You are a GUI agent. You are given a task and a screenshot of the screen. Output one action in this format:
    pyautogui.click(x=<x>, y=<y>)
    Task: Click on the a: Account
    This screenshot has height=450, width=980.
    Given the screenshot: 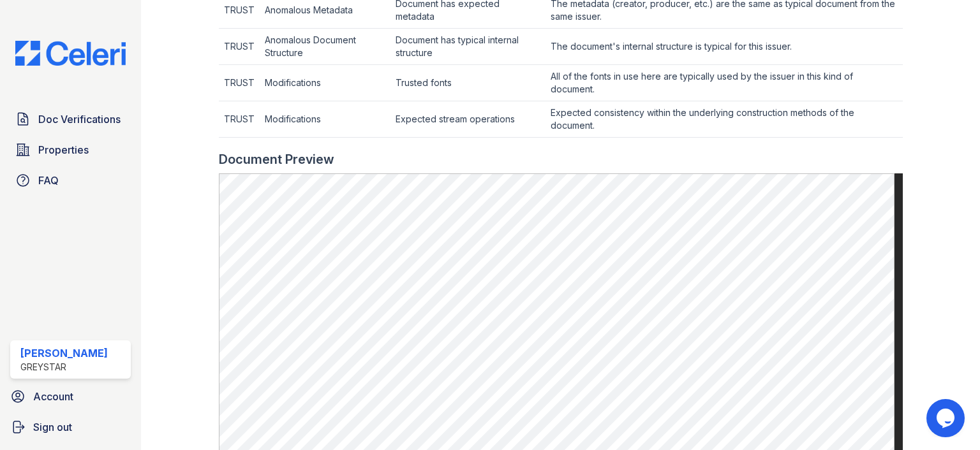 What is the action you would take?
    pyautogui.click(x=70, y=396)
    